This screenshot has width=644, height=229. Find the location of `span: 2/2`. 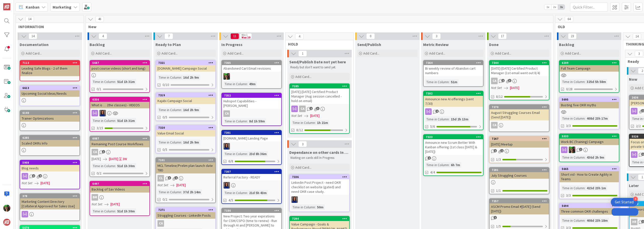

span: 2/2 is located at coordinates (638, 126).